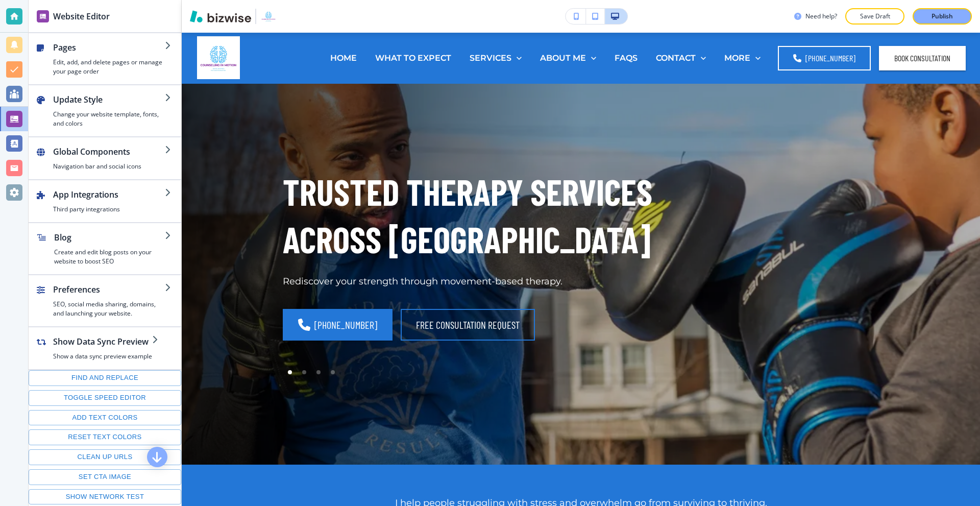 This screenshot has width=980, height=506. Describe the element at coordinates (109, 309) in the screenshot. I see `h4: SEO, social media sharing, domains, and launching your website.` at that location.